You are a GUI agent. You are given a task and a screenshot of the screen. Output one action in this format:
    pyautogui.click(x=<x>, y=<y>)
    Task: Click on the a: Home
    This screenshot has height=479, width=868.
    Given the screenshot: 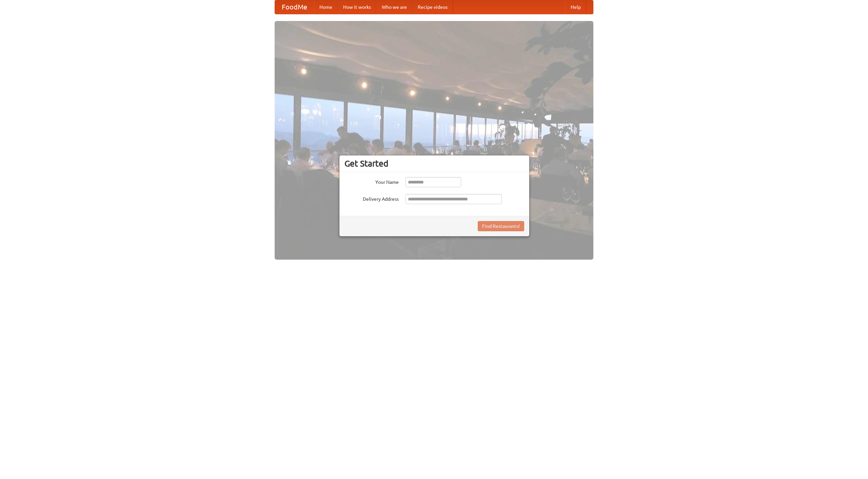 What is the action you would take?
    pyautogui.click(x=326, y=7)
    